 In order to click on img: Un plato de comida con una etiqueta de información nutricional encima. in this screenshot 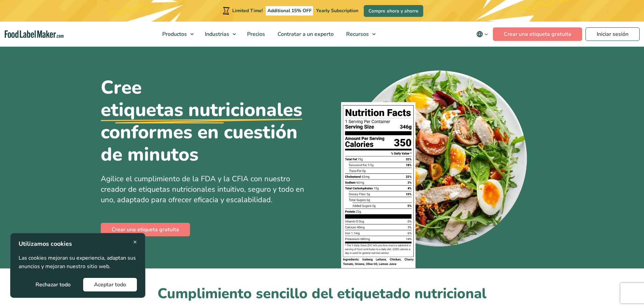, I will do `click(435, 167)`.